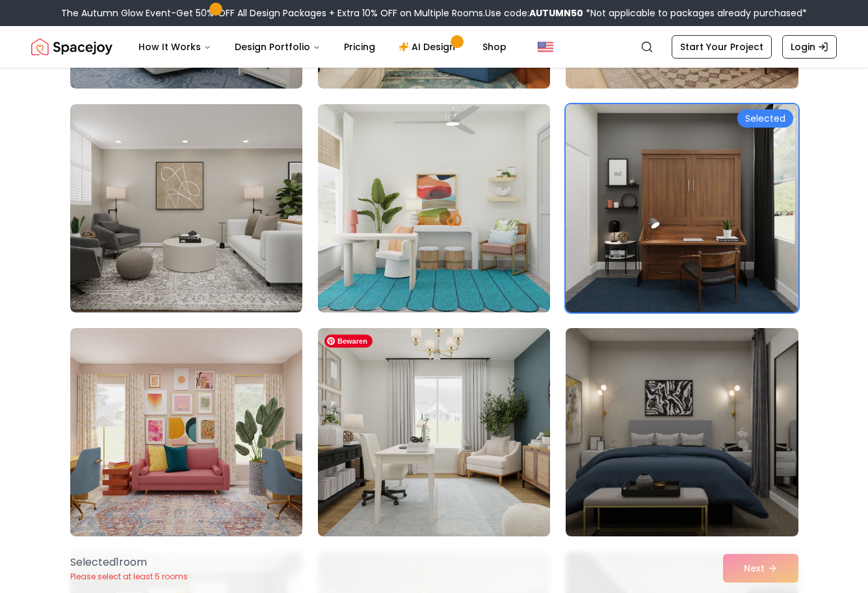 This screenshot has height=593, width=868. Describe the element at coordinates (682, 432) in the screenshot. I see `img: Room room-12` at that location.